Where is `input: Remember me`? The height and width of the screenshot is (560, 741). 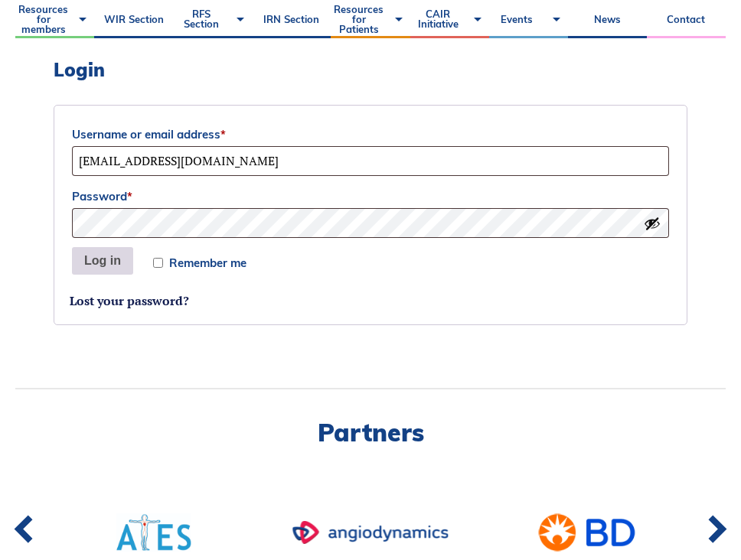
input: Remember me is located at coordinates (157, 263).